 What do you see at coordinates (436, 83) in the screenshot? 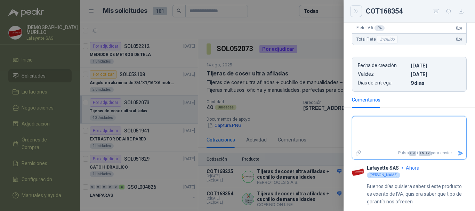
I see `p: 9 dias` at bounding box center [436, 83].